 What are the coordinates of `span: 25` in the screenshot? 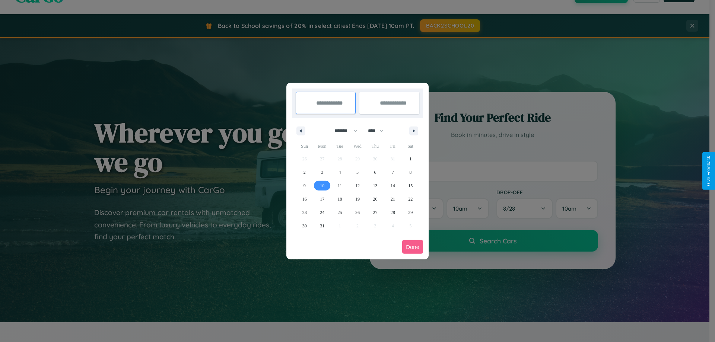 It's located at (340, 213).